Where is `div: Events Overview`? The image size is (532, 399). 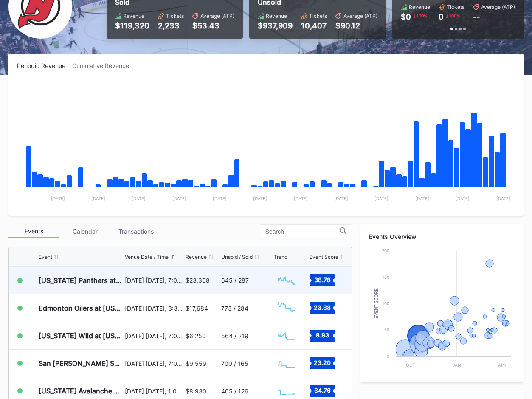 div: Events Overview is located at coordinates (442, 236).